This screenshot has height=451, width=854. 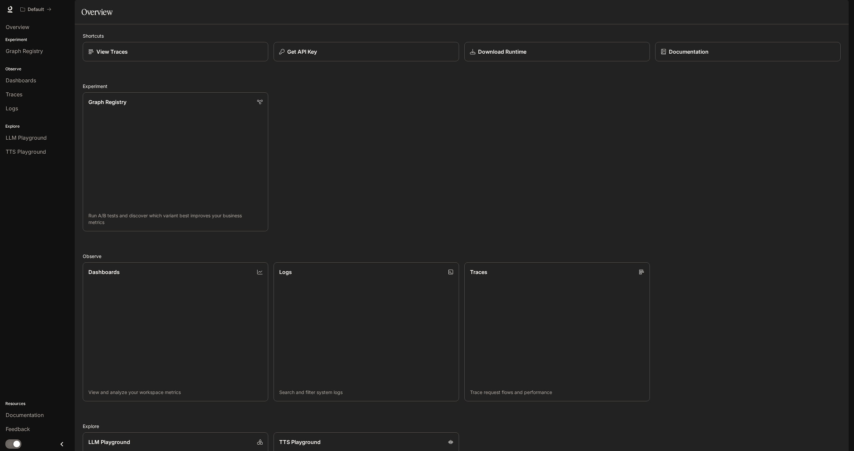 What do you see at coordinates (366, 52) in the screenshot?
I see `button: Get API Key` at bounding box center [366, 52].